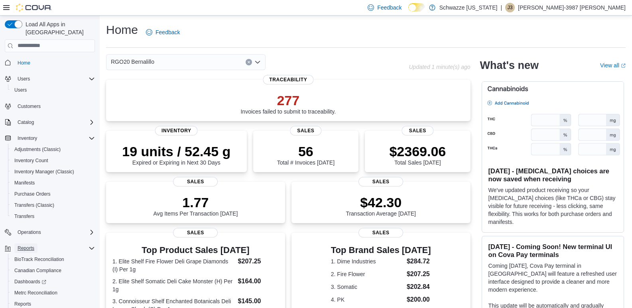 The image size is (632, 308). I want to click on span: Traceability, so click(288, 80).